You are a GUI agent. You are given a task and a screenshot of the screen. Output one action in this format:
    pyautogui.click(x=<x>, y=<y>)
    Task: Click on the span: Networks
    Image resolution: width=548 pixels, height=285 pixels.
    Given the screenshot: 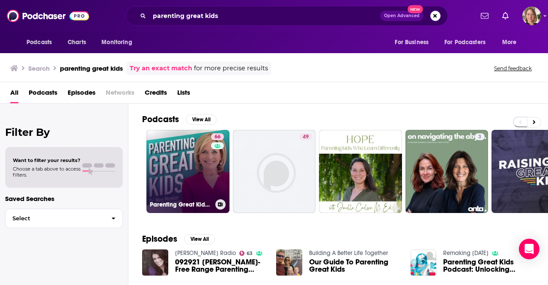 What is the action you would take?
    pyautogui.click(x=120, y=94)
    